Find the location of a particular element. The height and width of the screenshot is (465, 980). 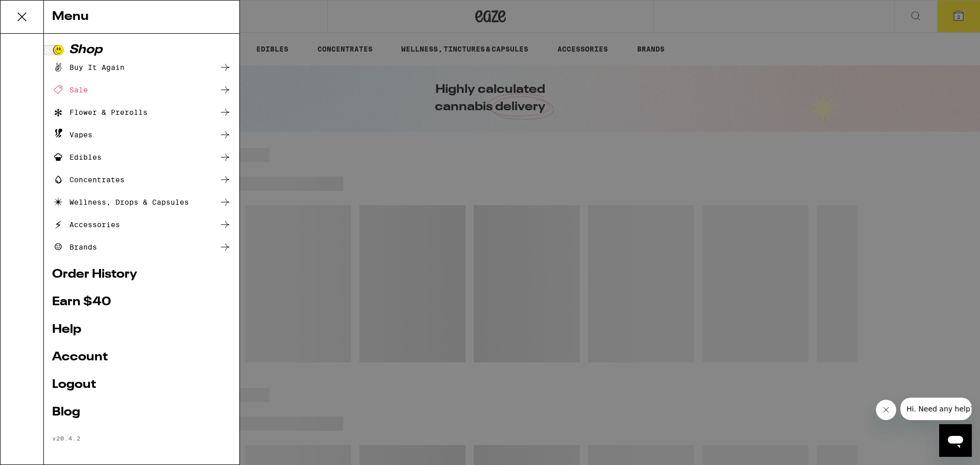

div: Sale is located at coordinates (70, 90).